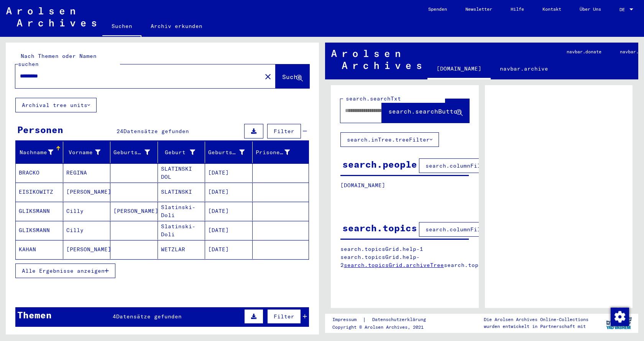 This screenshot has height=341, width=644. Describe the element at coordinates (390, 140) in the screenshot. I see `button: search.inTree.treeFilter` at that location.